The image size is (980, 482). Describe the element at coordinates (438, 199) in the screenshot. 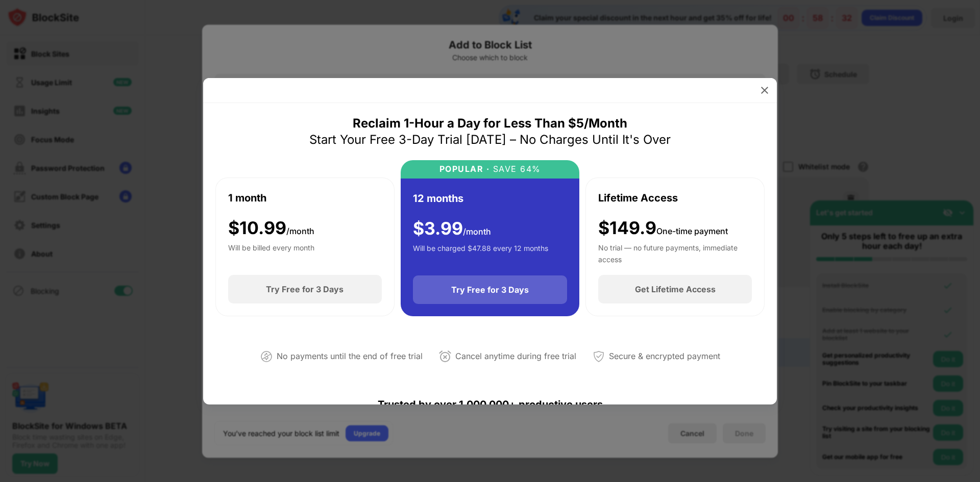

I see `div: 12 months` at that location.